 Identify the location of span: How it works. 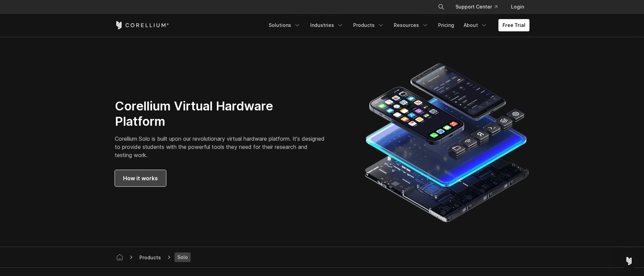
(140, 178).